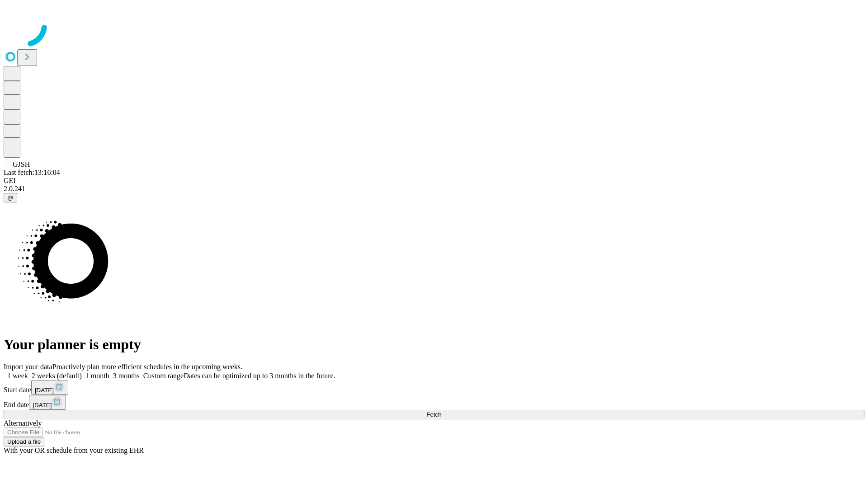 The width and height of the screenshot is (868, 488). What do you see at coordinates (126, 376) in the screenshot?
I see `span: 3 months` at bounding box center [126, 376].